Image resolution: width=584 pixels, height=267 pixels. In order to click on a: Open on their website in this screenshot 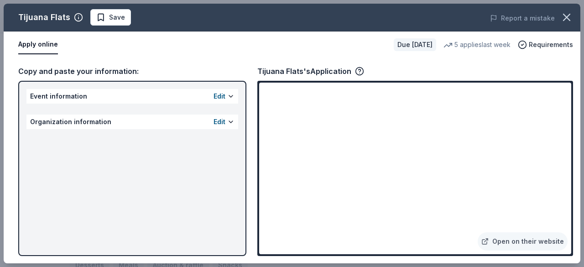, I will do `click(522, 241)`.